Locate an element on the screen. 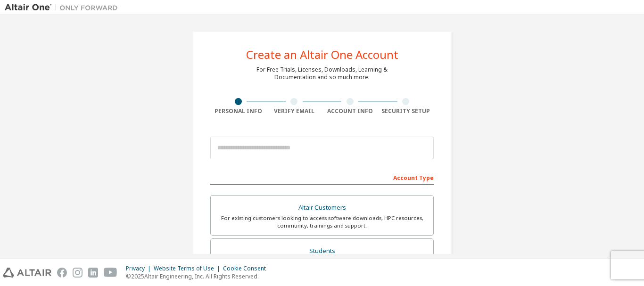 The height and width of the screenshot is (286, 644). div: For Free Trials, Licenses, Downloads, Learning & Documentation and so much more. is located at coordinates (322, 74).